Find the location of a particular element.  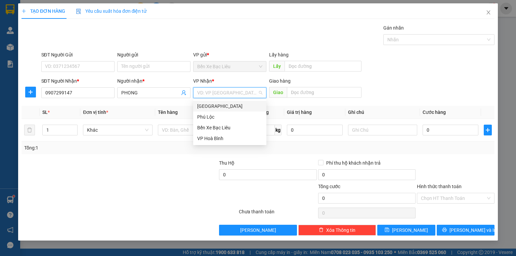

div: Tổng: 1 is located at coordinates (112, 148).